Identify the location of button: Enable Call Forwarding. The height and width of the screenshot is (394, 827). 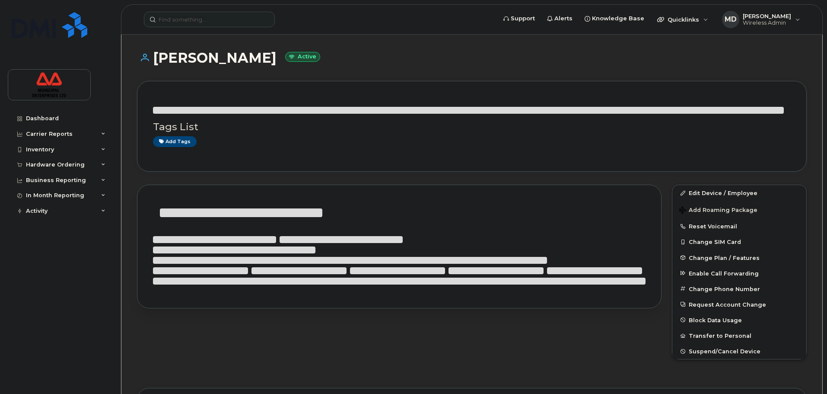
(739, 273).